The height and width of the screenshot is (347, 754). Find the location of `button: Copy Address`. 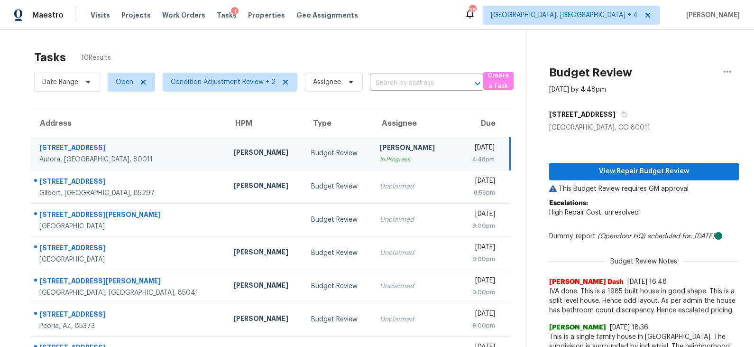

button: Copy Address is located at coordinates (622, 114).